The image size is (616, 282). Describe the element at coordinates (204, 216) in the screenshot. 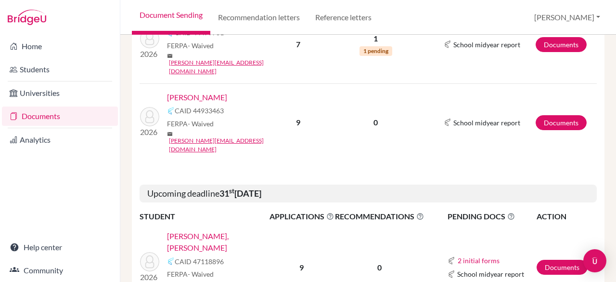

I see `th: STUDENT` at that location.